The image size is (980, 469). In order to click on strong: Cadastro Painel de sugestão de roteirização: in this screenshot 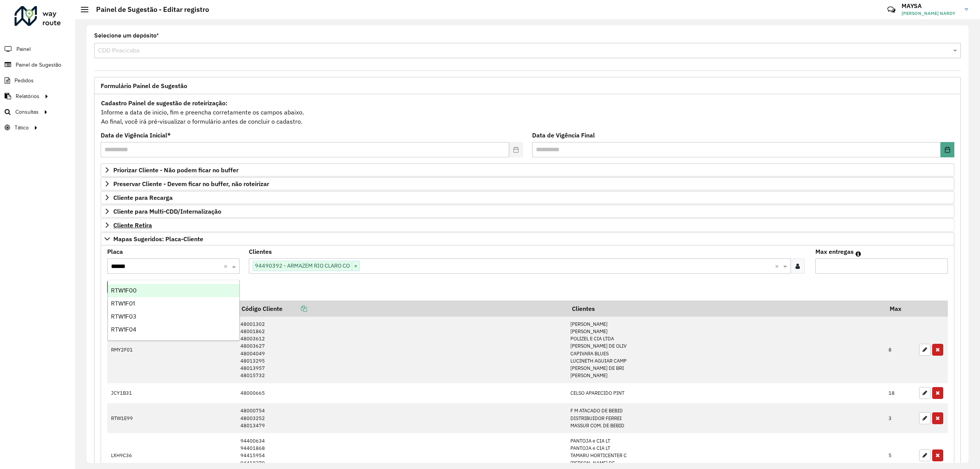, I will do `click(165, 103)`.